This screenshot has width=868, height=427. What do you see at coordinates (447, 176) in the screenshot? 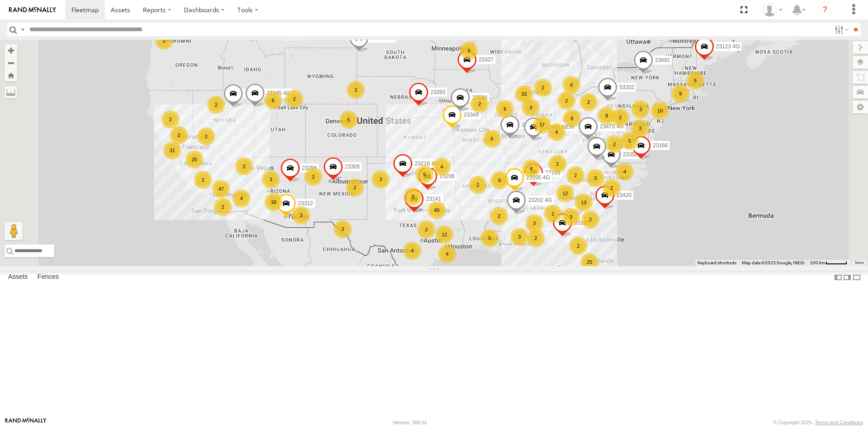
I see `span: 23206` at bounding box center [447, 176].